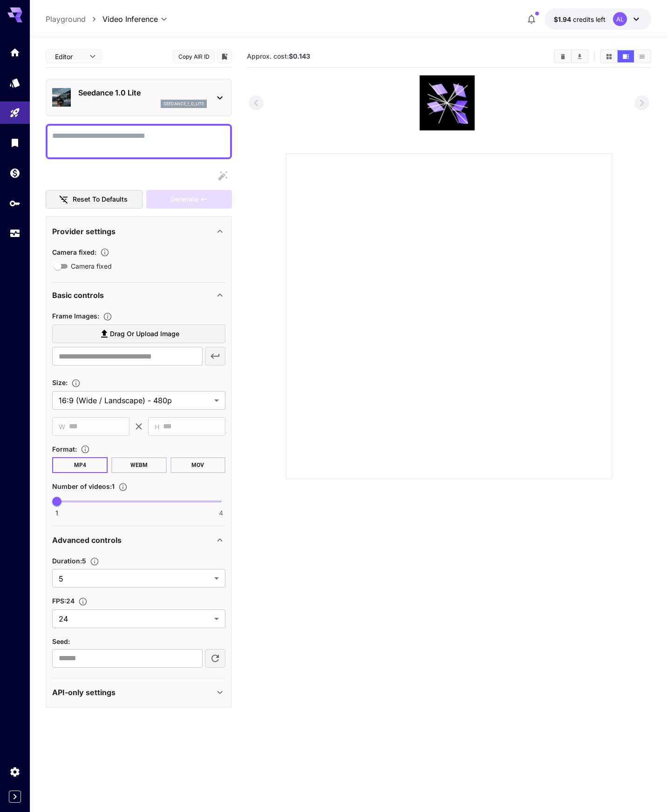 The width and height of the screenshot is (667, 812). I want to click on div: Expand sidebar, so click(15, 796).